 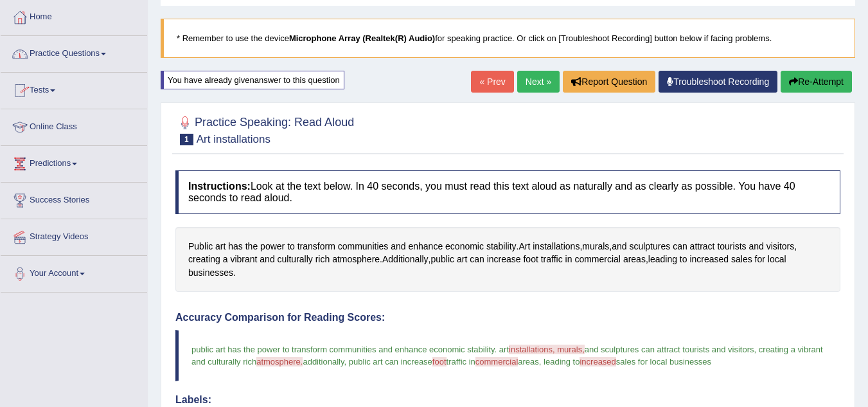 I want to click on a: Online Class, so click(x=74, y=125).